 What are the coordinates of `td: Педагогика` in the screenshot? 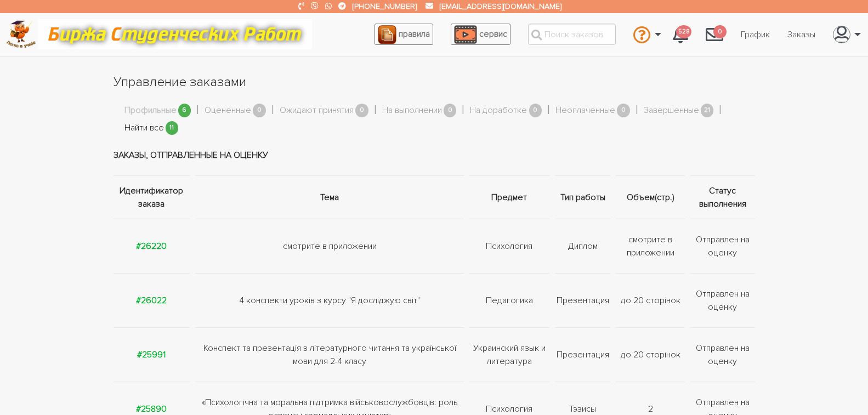 It's located at (509, 300).